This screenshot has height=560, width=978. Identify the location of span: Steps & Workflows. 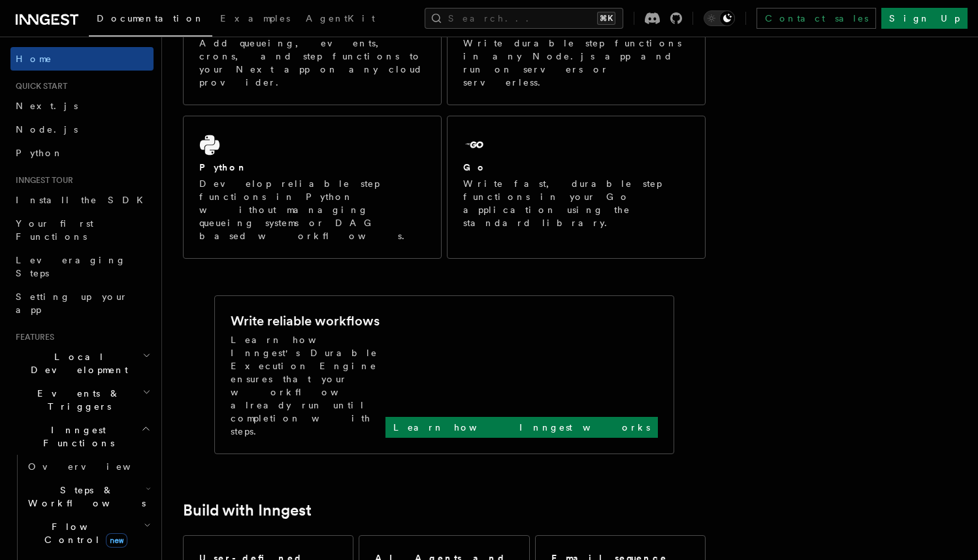
(84, 497).